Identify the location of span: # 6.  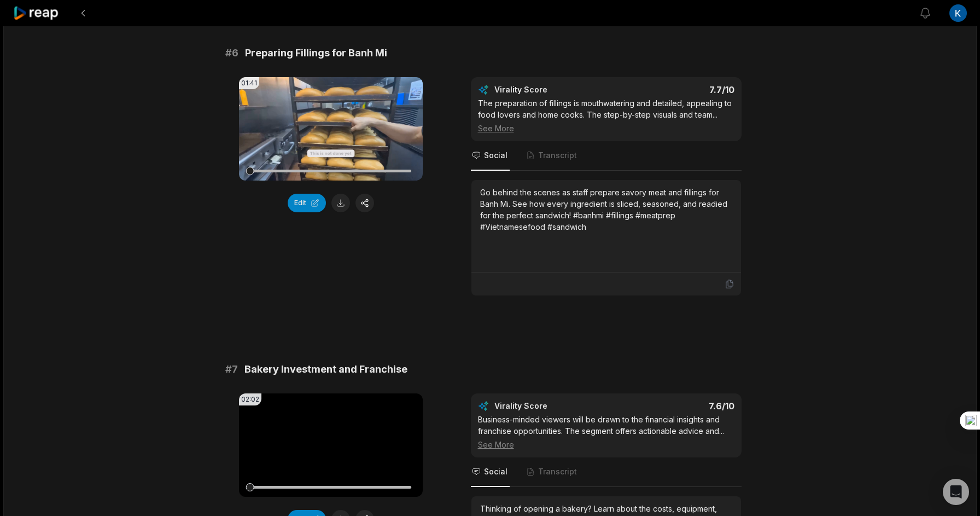
(232, 53).